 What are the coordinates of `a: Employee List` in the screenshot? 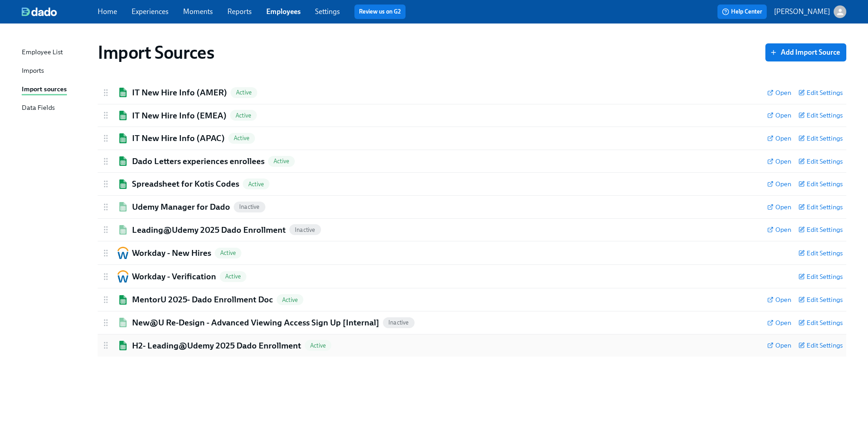 It's located at (56, 53).